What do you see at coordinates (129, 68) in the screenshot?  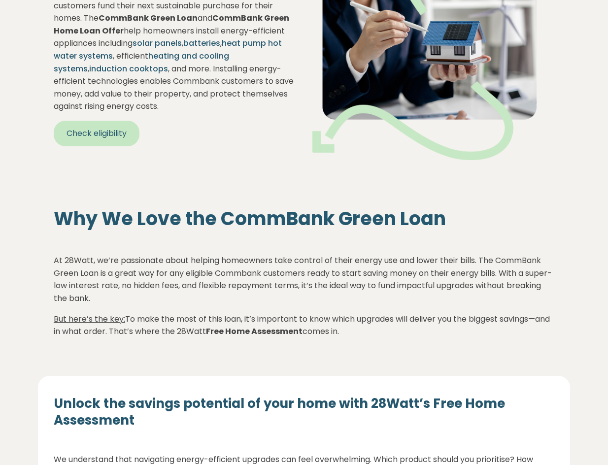 I see `a: induction cooktops` at bounding box center [129, 68].